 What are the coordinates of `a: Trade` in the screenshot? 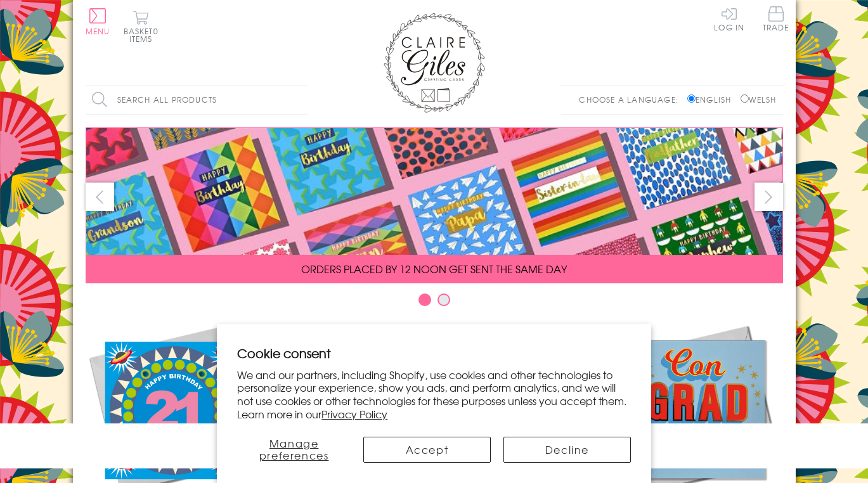 It's located at (776, 19).